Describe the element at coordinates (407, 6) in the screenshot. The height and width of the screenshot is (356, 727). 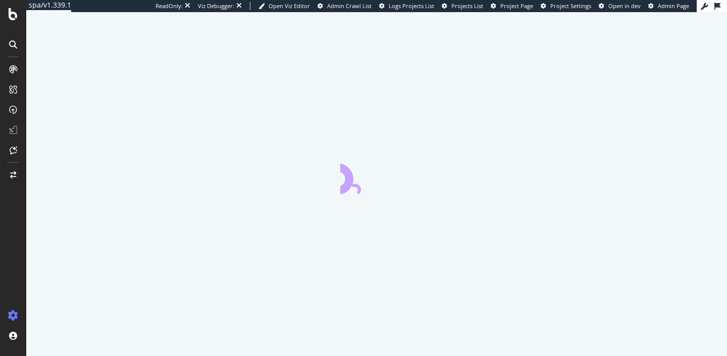
I see `a: Logs Projects List` at that location.